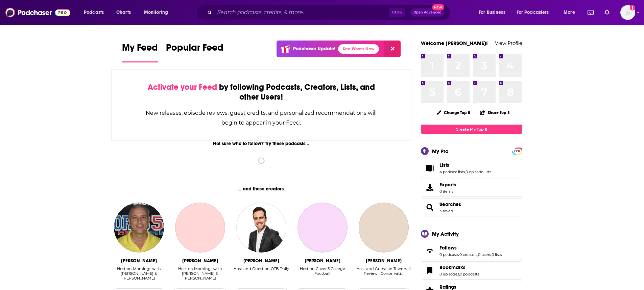  What do you see at coordinates (314, 49) in the screenshot?
I see `p: Podchaser Update!` at bounding box center [314, 49].